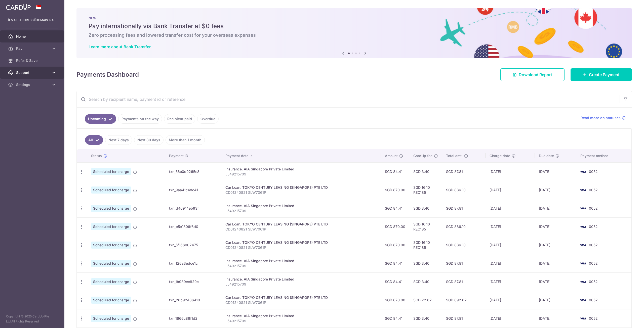 The width and height of the screenshot is (644, 328). What do you see at coordinates (603, 117) in the screenshot?
I see `a: Read more on statuses` at bounding box center [603, 117].